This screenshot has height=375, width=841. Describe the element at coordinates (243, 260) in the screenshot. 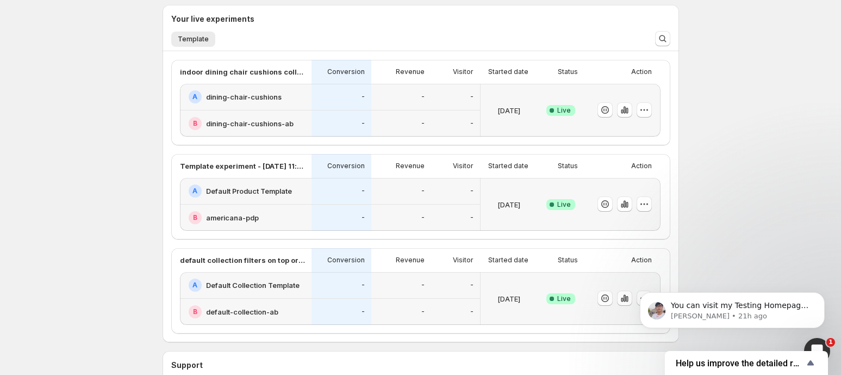

I see `p: default collection filters on top or filters on sidebar` at that location.